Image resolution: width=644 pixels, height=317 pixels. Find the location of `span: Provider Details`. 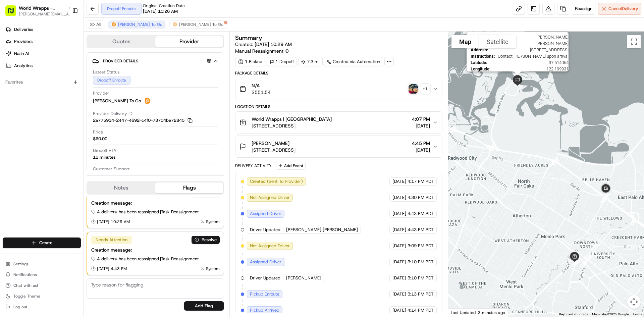

span: Provider Details is located at coordinates (121, 61).